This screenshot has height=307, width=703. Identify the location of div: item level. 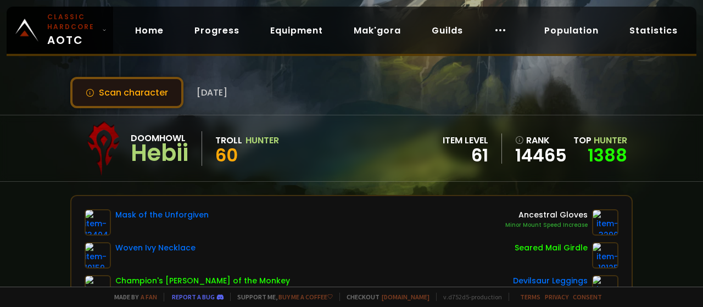
(465, 140).